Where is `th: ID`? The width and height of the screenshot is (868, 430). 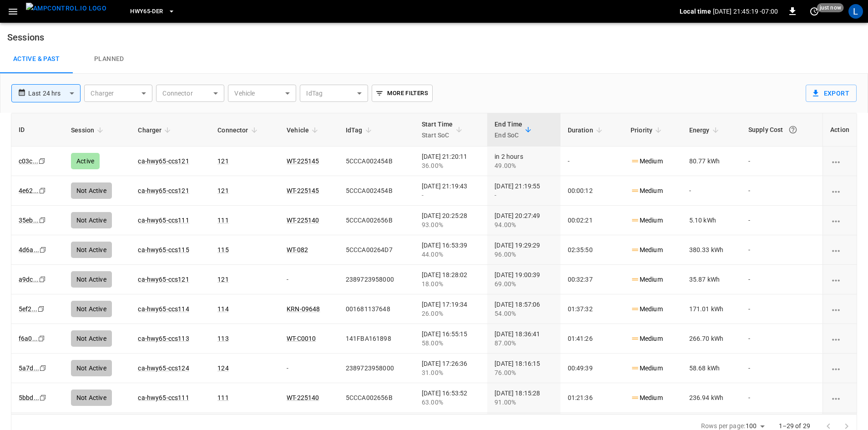 th: ID is located at coordinates (37, 130).